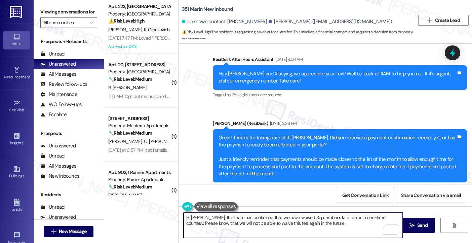 This screenshot has height=243, width=472. I want to click on div: Escalate, so click(53, 114).